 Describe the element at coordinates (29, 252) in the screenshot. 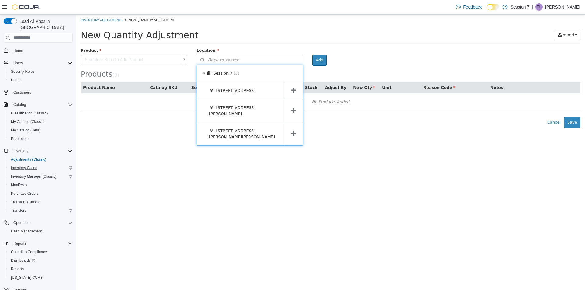

I see `a: Canadian Compliance` at that location.